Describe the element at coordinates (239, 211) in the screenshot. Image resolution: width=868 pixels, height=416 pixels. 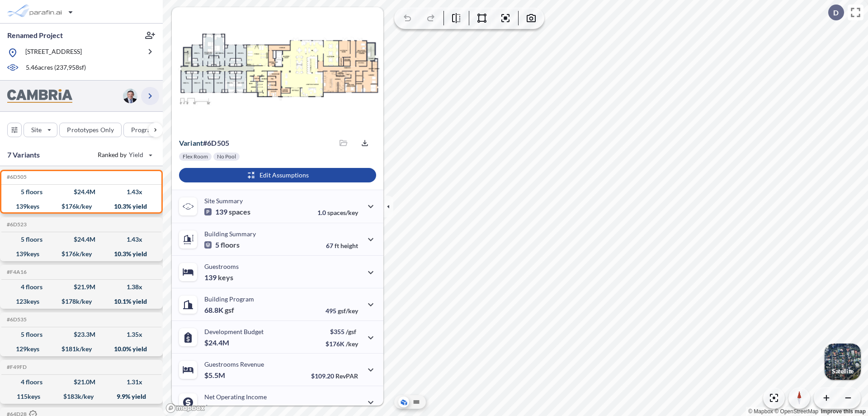
I see `span: spaces` at that location.